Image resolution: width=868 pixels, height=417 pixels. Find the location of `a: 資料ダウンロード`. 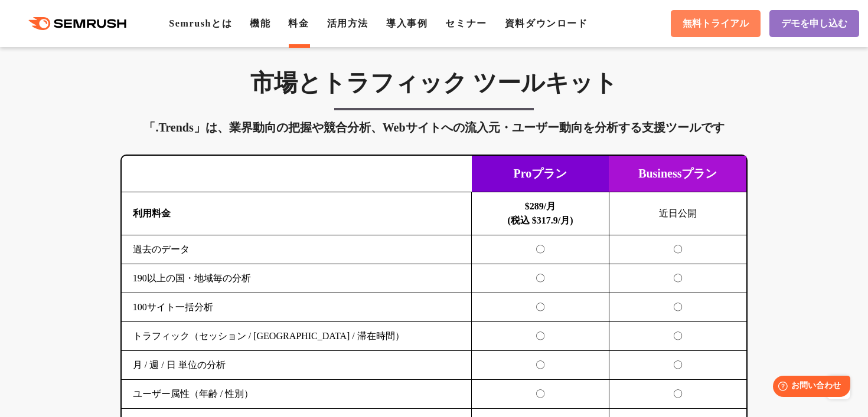

a: 資料ダウンロード is located at coordinates (546, 23).